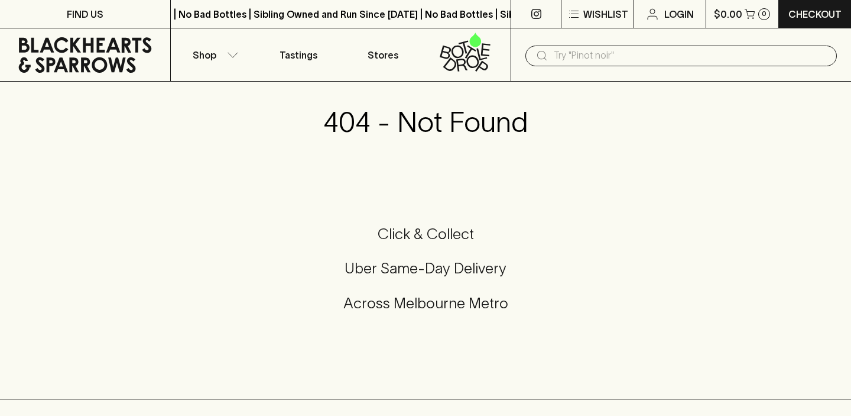 The image size is (851, 416). I want to click on p: Stores, so click(383, 55).